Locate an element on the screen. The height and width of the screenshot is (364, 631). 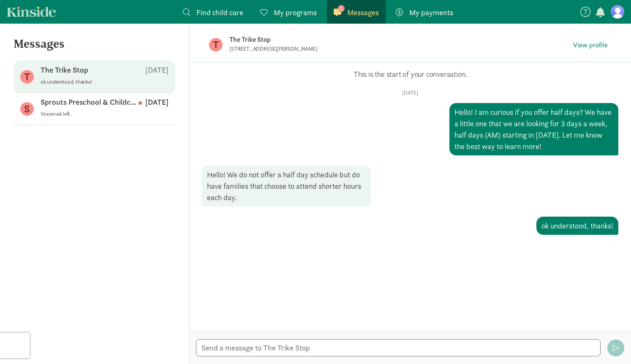
span: 1 is located at coordinates (341, 9).